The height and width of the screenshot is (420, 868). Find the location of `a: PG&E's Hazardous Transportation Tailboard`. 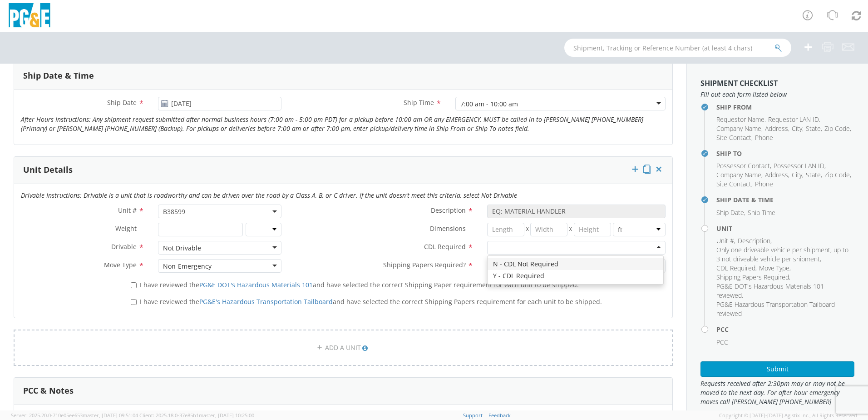

a: PG&E's Hazardous Transportation Tailboard is located at coordinates (266, 301).